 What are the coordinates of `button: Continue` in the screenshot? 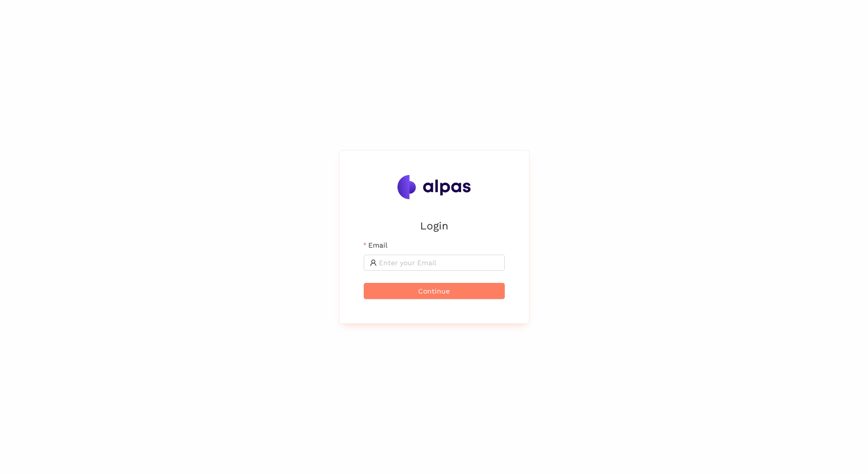 It's located at (434, 291).